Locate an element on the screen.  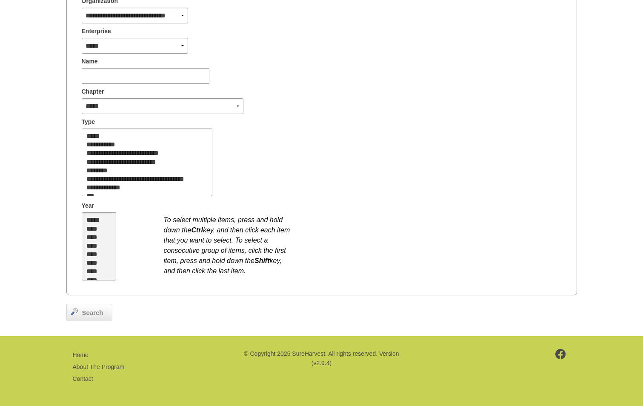
p: © Copyright 2025 SureHarvest. All rights reserved. Version (v2.9.4) is located at coordinates (321, 358).